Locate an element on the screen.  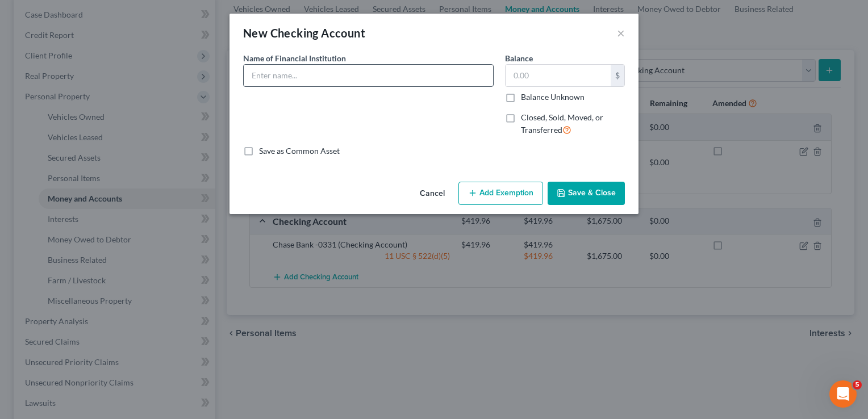
span: Closed, Sold, Moved, or Transferred is located at coordinates (562, 124).